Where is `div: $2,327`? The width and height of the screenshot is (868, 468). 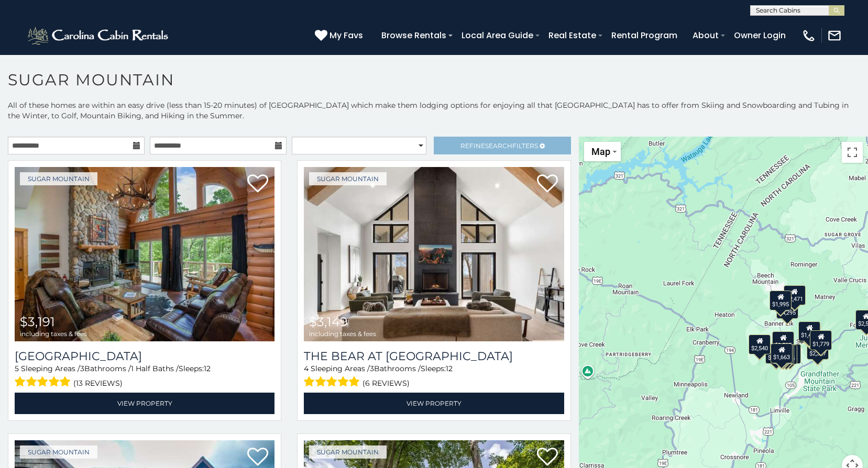
div: $2,327 is located at coordinates (818, 350).